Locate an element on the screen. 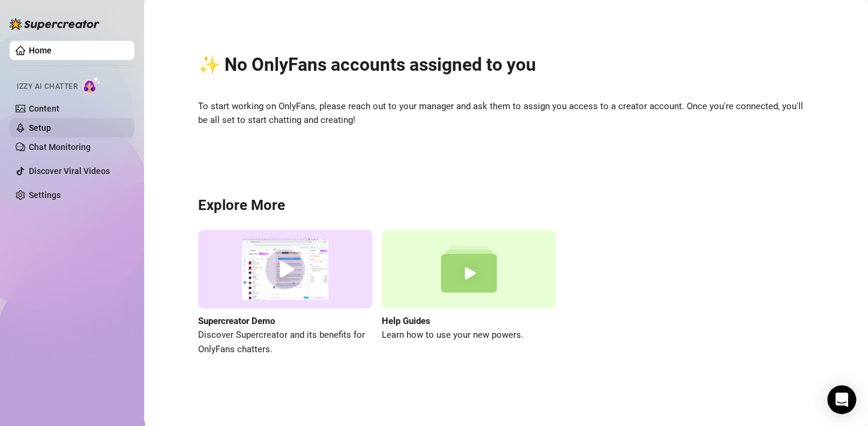 This screenshot has height=426, width=868. span: Learn how to use your new powers. is located at coordinates (469, 335).